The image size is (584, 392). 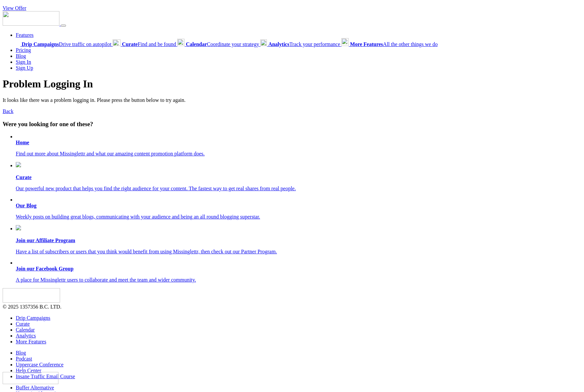 I want to click on p: Our powerful new product that helps you find the right audience for your content. The fastest way..., so click(x=298, y=189).